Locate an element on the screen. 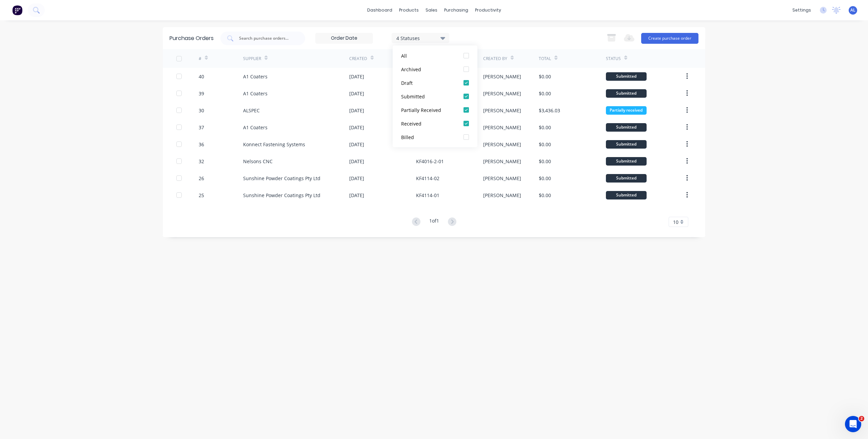 The image size is (868, 439). button: Submitted is located at coordinates (435, 96).